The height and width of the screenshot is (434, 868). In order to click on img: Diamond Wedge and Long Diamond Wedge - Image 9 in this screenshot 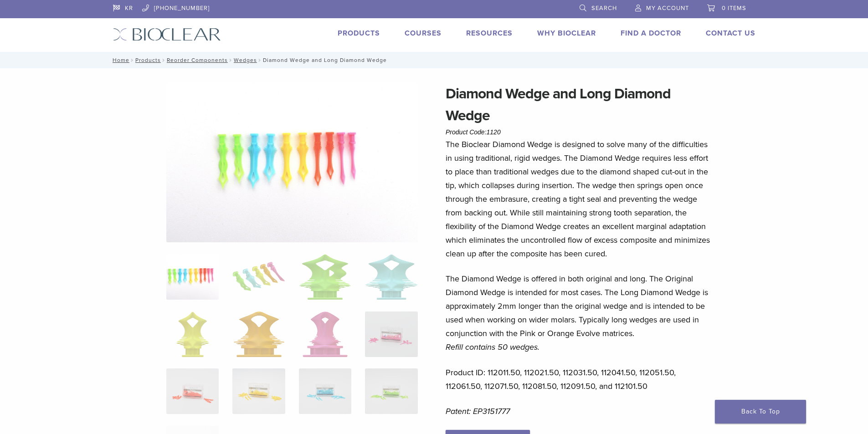, I will do `click(193, 391)`.